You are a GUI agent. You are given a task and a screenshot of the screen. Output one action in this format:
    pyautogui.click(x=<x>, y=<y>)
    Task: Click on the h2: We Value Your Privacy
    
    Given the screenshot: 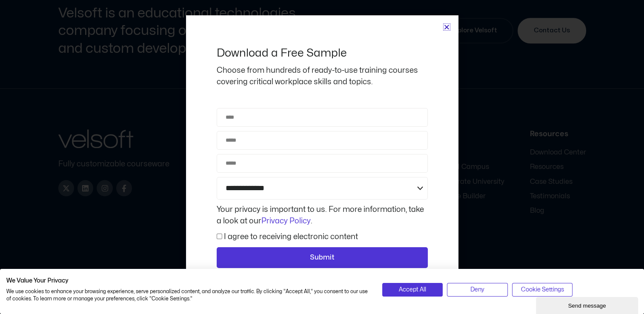 What is the action you would take?
    pyautogui.click(x=188, y=281)
    